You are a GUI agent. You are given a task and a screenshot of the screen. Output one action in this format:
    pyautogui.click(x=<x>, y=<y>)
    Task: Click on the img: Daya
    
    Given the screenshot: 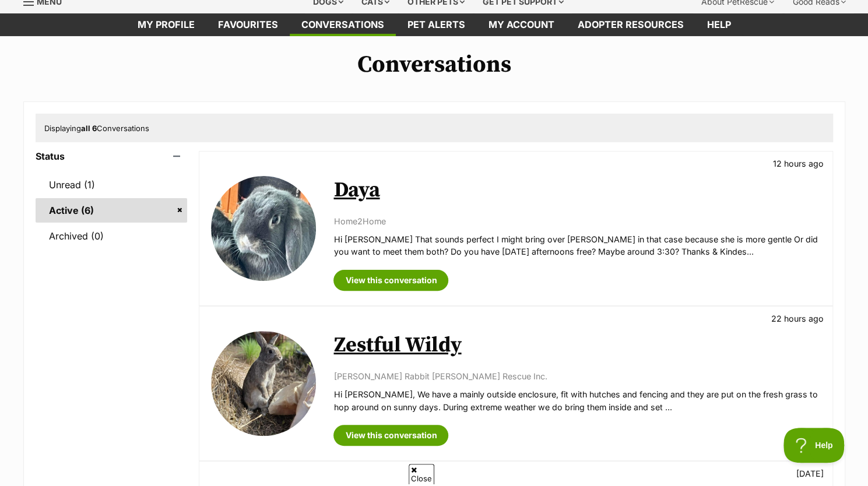 What is the action you would take?
    pyautogui.click(x=264, y=228)
    